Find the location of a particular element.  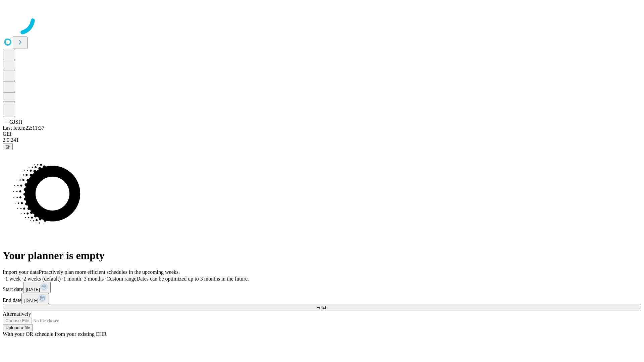

div: GEI is located at coordinates (322, 134).